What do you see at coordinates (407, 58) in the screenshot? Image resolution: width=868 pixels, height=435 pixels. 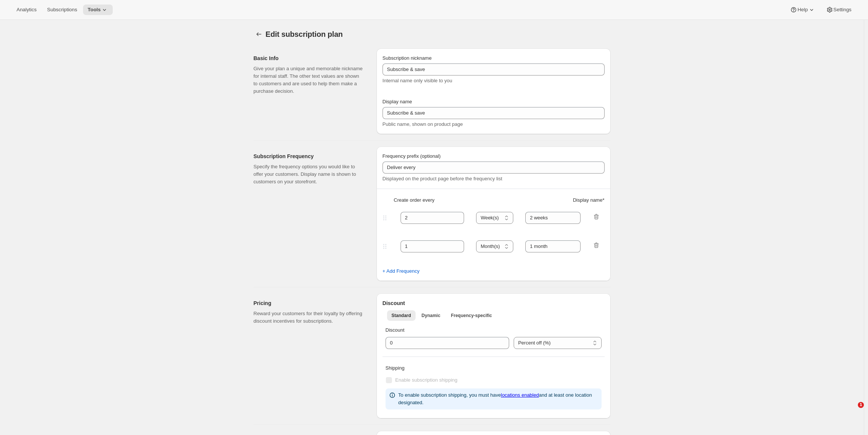 I see `span: Subscription nickname` at bounding box center [407, 58].